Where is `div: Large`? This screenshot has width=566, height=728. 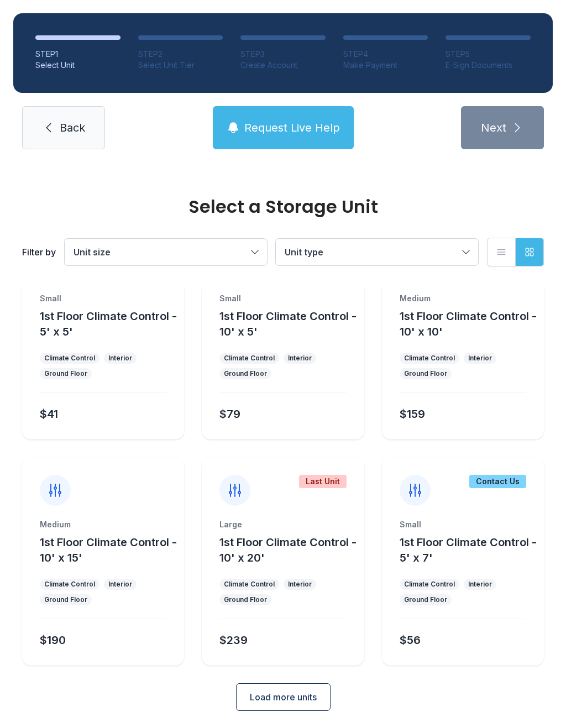 div: Large is located at coordinates (283, 525).